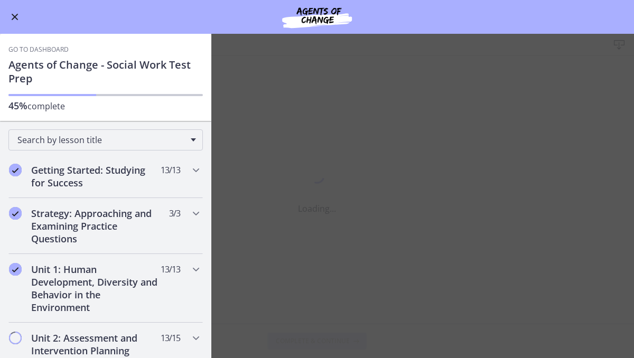  What do you see at coordinates (101, 140) in the screenshot?
I see `span: Search by lesson title` at bounding box center [101, 140].